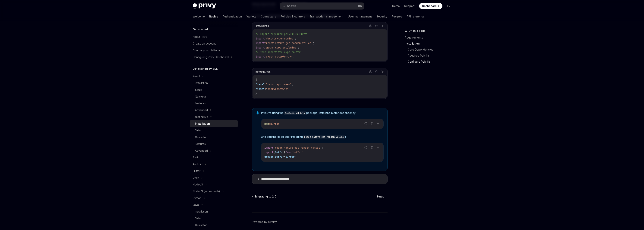 The image size is (644, 230). I want to click on div: React, so click(196, 76).